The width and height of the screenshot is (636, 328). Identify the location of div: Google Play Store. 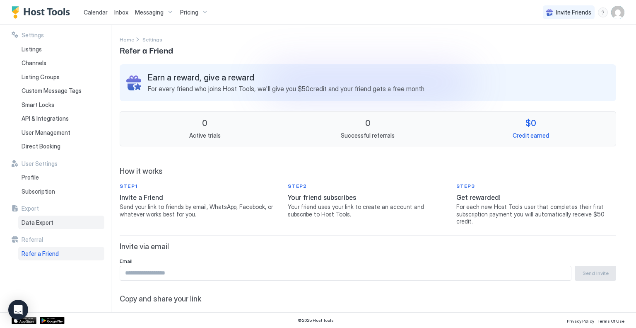
(52, 320).